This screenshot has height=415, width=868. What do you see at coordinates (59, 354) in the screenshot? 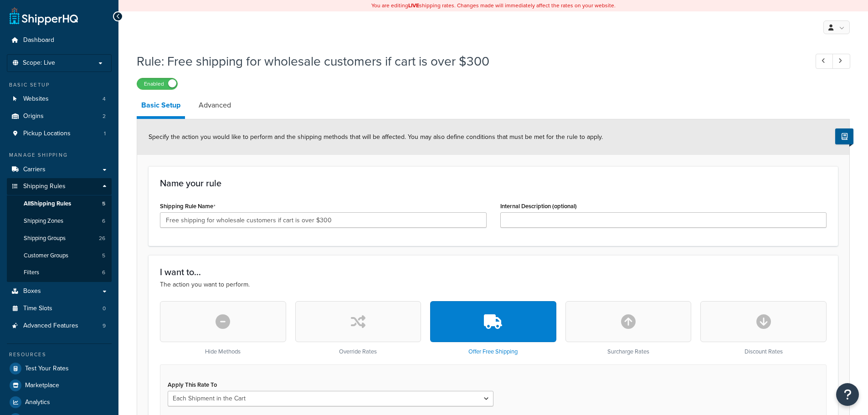
I see `div: Resources` at bounding box center [59, 354].